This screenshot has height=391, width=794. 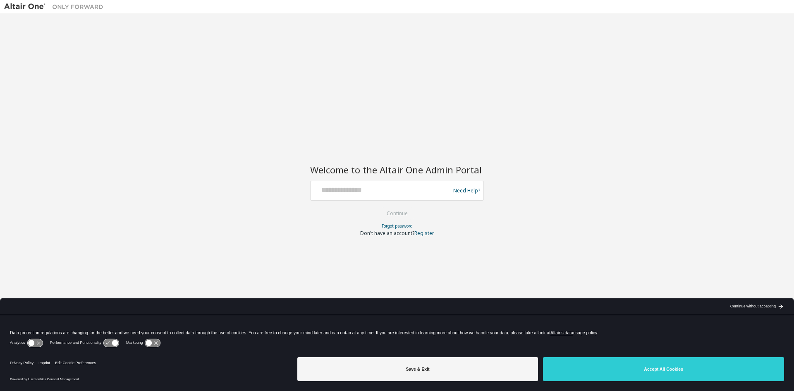 What do you see at coordinates (467, 190) in the screenshot?
I see `a: Need Help?` at bounding box center [467, 190].